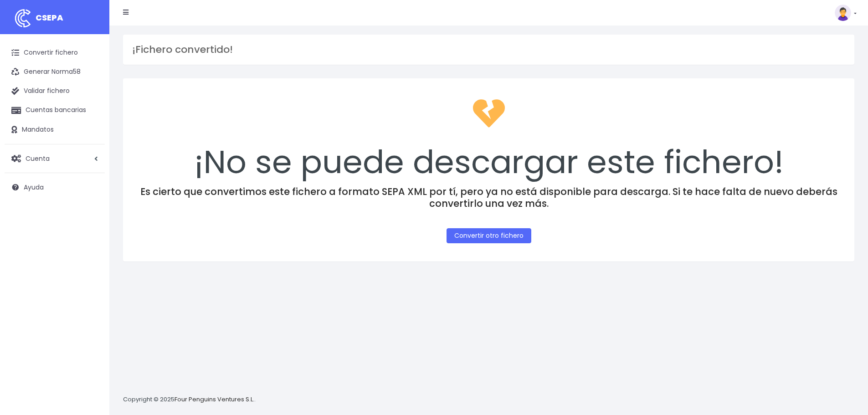 Image resolution: width=868 pixels, height=415 pixels. What do you see at coordinates (214, 399) in the screenshot?
I see `a: Four Penguins Ventures S.L.` at bounding box center [214, 399].